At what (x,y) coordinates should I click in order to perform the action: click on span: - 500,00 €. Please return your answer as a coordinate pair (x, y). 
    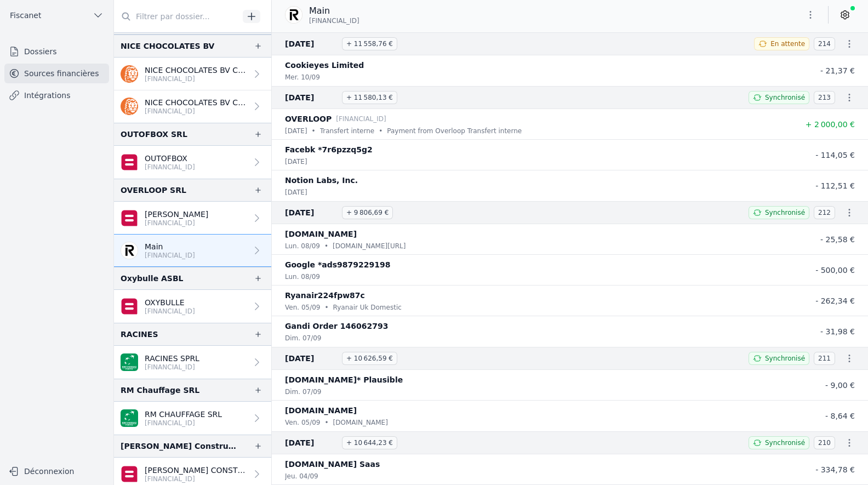
    Looking at the image, I should click on (835, 270).